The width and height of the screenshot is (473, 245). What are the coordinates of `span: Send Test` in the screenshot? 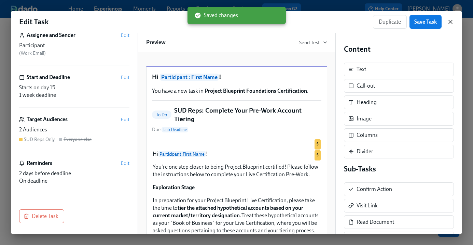 It's located at (313, 42).